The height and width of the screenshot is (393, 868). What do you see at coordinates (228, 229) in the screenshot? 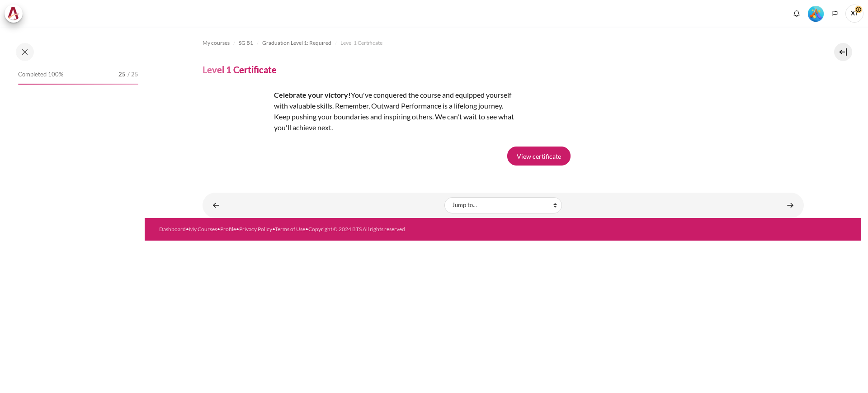
I see `a: Profile` at bounding box center [228, 229].